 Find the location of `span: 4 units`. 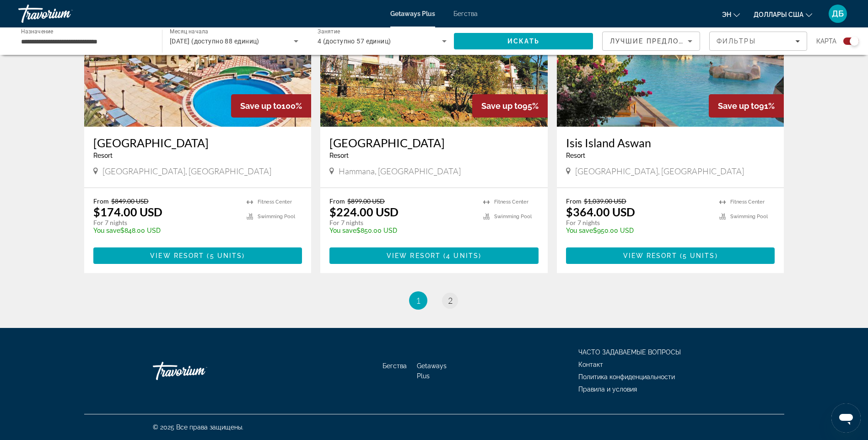

span: 4 units is located at coordinates (462, 255).